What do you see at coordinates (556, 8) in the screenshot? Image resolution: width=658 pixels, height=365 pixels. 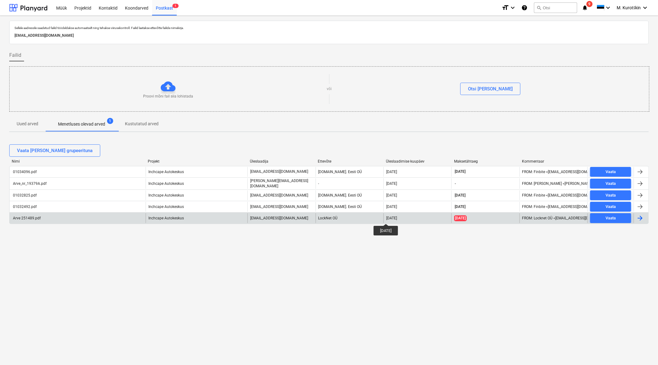 I see `button: Otsi` at bounding box center [556, 8].